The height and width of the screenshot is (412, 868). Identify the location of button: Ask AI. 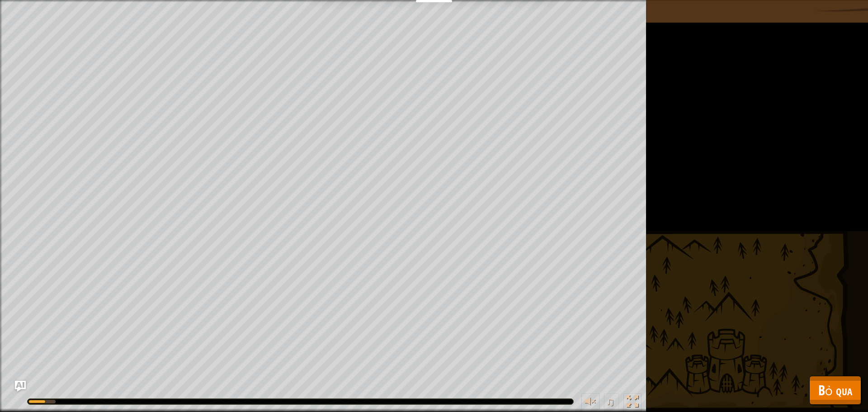
(20, 386).